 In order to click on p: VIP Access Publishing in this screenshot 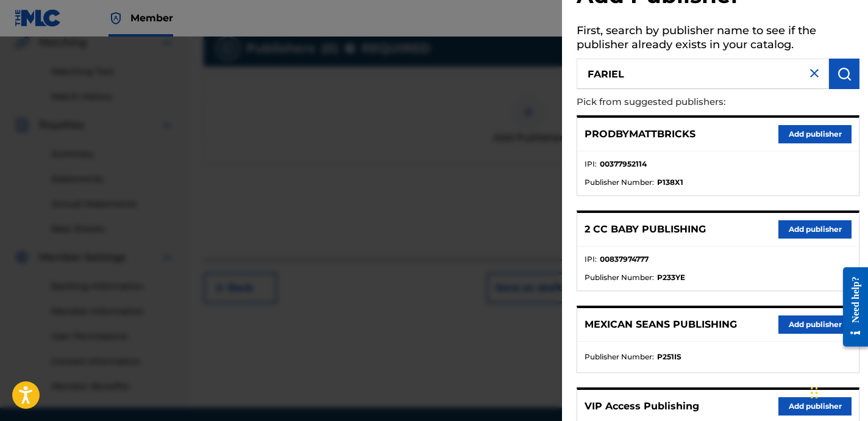, I will do `click(642, 406)`.